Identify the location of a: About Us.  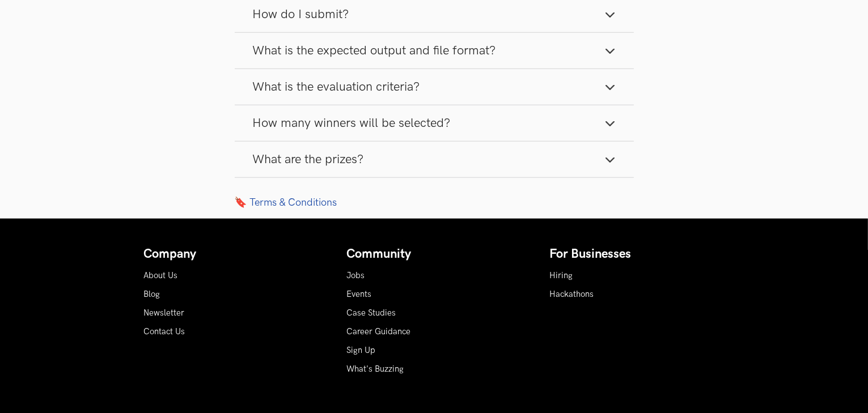
(161, 275).